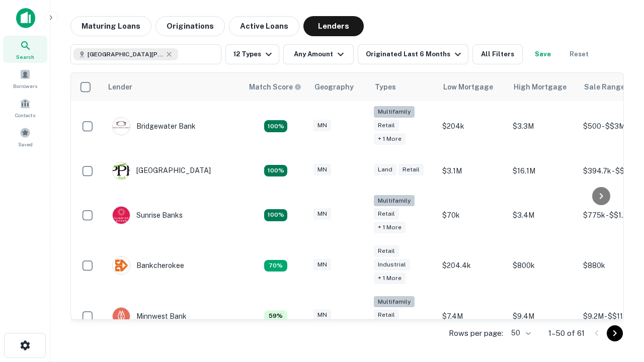 The width and height of the screenshot is (644, 362). I want to click on div: Saved, so click(25, 137).